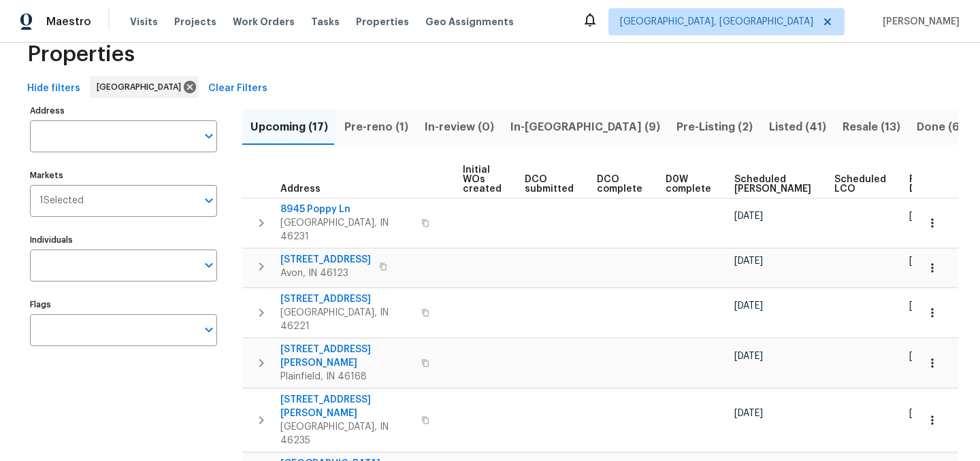 The image size is (980, 461). What do you see at coordinates (688, 184) in the screenshot?
I see `span: D0W complete` at bounding box center [688, 184].